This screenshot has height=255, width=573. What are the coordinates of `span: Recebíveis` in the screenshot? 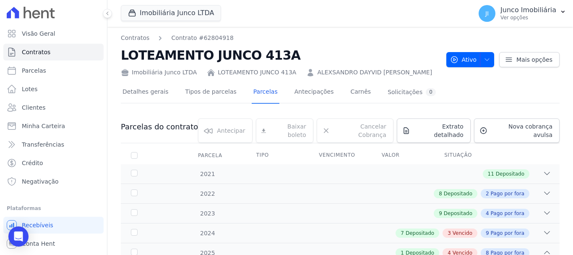 It's located at (37, 225).